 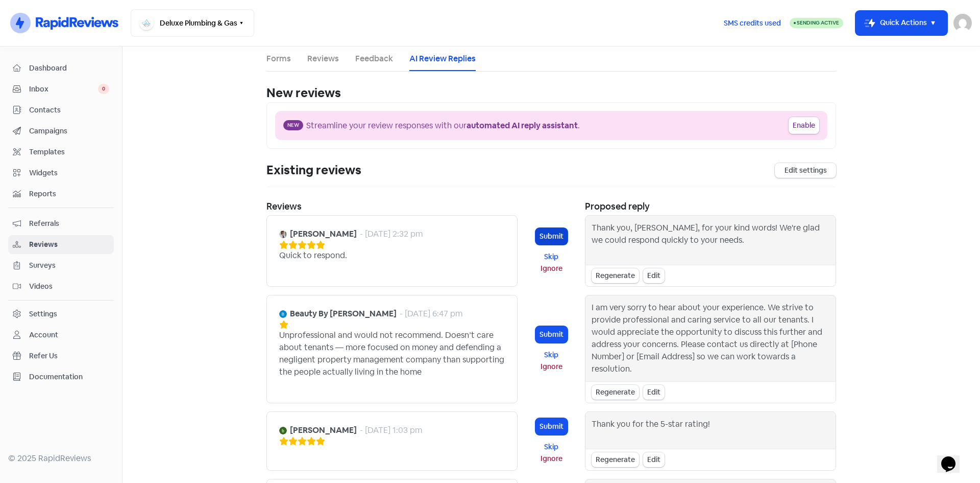 I want to click on span: Dashboard, so click(x=69, y=68).